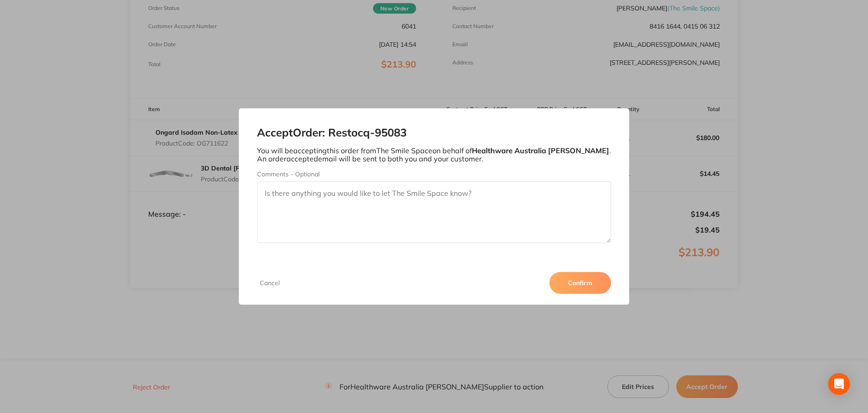 The width and height of the screenshot is (868, 413). Describe the element at coordinates (434, 133) in the screenshot. I see `h2: Accept Order: Restocq- 95083` at that location.